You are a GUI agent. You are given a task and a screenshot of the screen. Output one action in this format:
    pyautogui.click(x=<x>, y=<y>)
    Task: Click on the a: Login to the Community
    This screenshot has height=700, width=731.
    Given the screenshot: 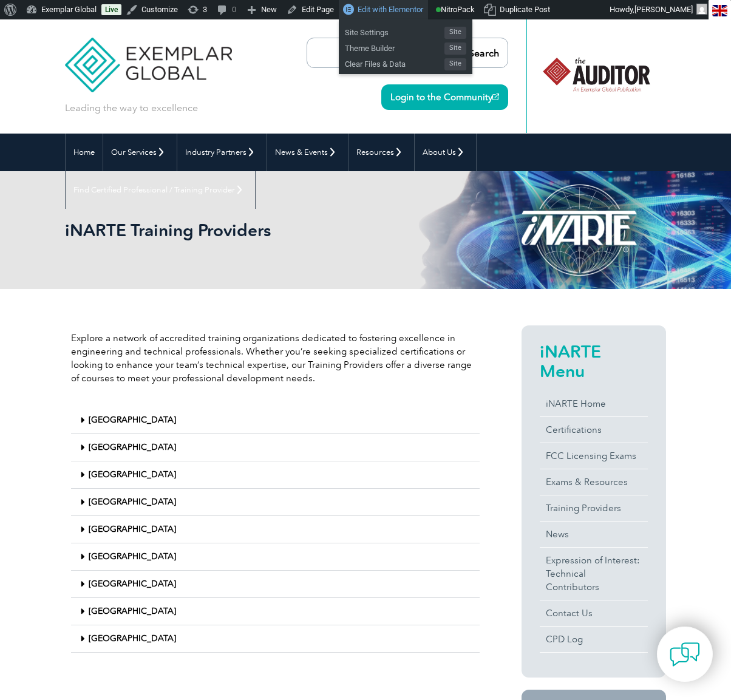 What is the action you would take?
    pyautogui.click(x=445, y=97)
    